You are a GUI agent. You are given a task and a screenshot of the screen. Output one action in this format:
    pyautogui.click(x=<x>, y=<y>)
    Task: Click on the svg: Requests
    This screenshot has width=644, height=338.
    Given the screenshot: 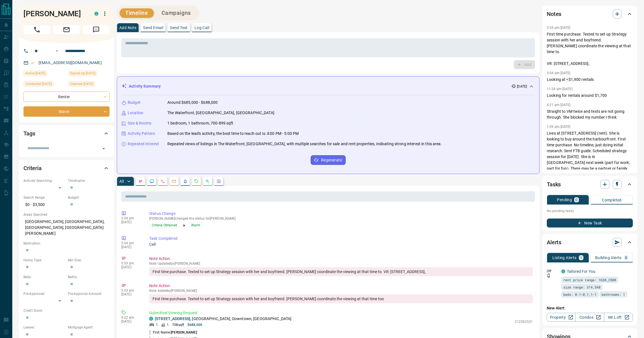 What is the action you would take?
    pyautogui.click(x=196, y=181)
    